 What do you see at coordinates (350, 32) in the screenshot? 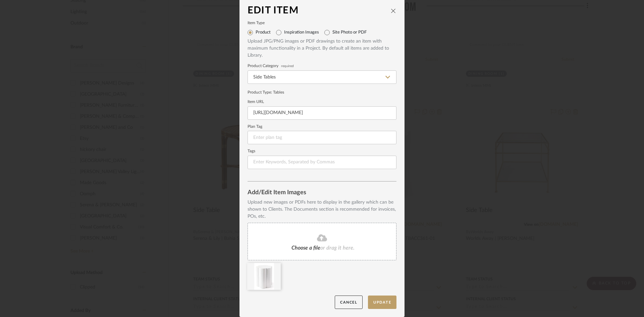
I see `label: Site Photo or PDF` at bounding box center [350, 32].